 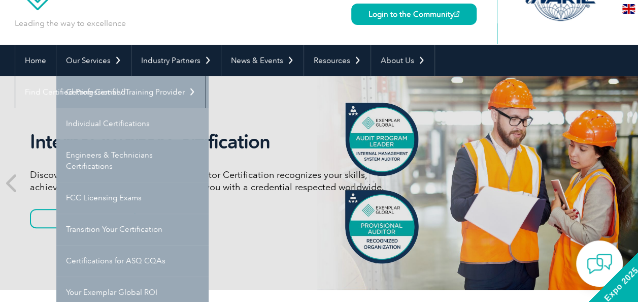 What do you see at coordinates (133, 160) in the screenshot?
I see `a: Engineers & Technicians Certifications` at bounding box center [133, 160].